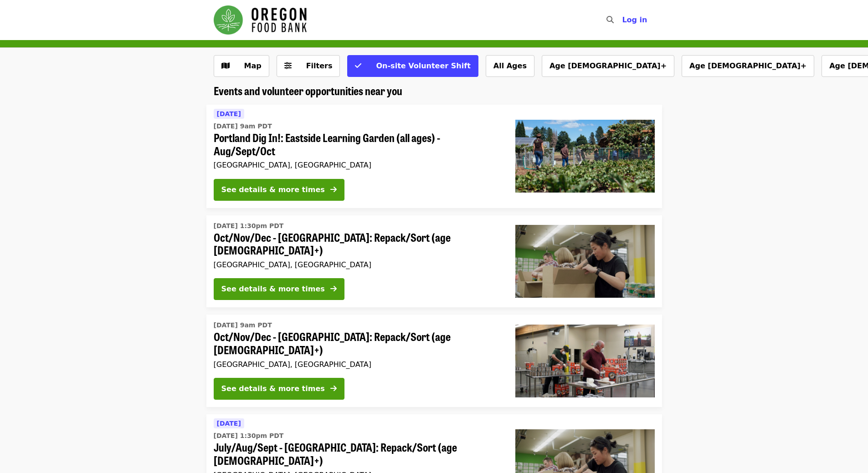  I want to click on i: search icon, so click(610, 20).